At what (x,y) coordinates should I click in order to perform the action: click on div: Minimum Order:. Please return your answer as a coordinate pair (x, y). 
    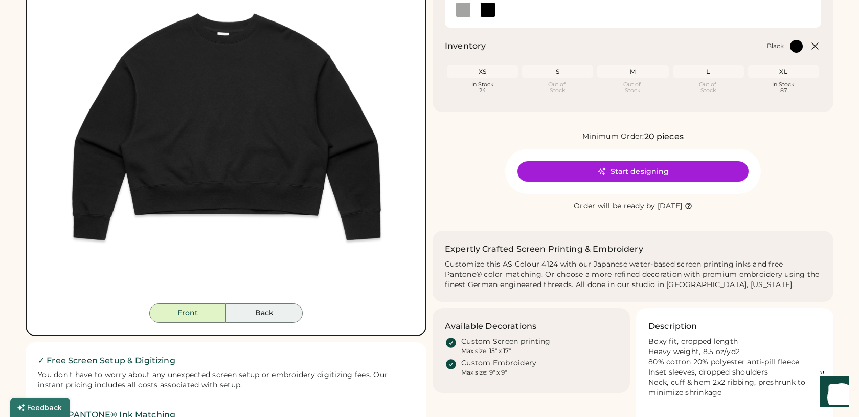
    Looking at the image, I should click on (613, 137).